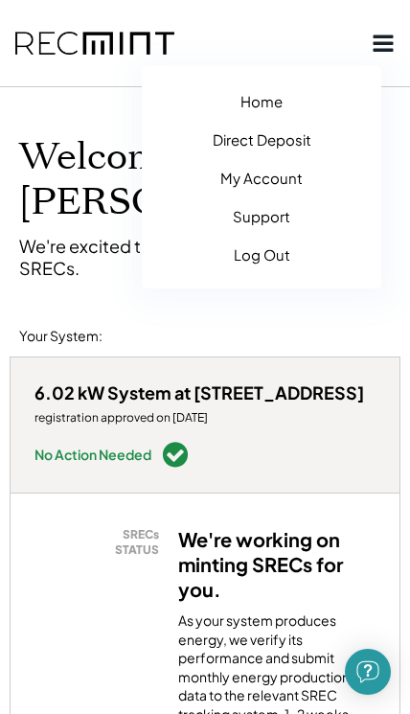 The image size is (410, 714). I want to click on img: recmint-logotype%403x.png, so click(95, 43).